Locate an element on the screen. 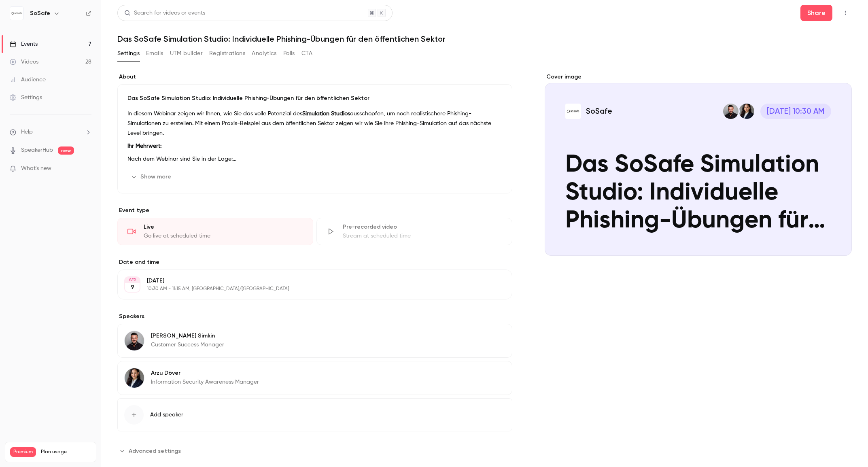  button: Registrations is located at coordinates (227, 53).